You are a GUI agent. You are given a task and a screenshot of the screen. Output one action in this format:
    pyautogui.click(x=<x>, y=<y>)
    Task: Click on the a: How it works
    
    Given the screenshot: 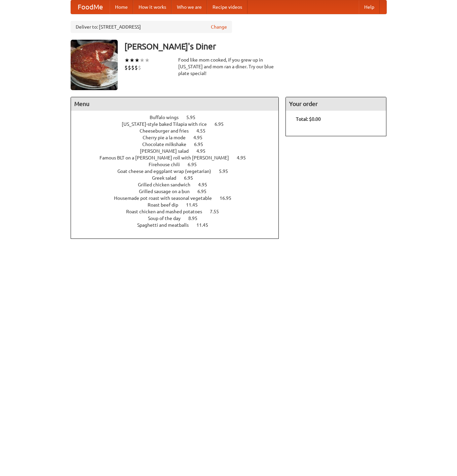 What is the action you would take?
    pyautogui.click(x=153, y=7)
    